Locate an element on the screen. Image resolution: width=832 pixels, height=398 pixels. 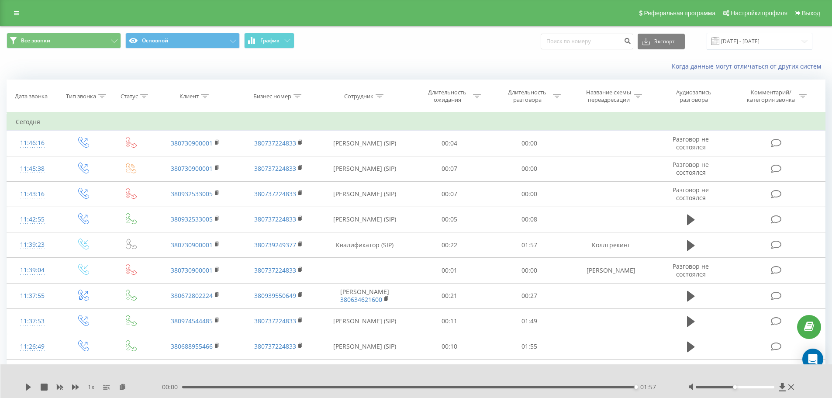
a: 380634621600 is located at coordinates (361, 299).